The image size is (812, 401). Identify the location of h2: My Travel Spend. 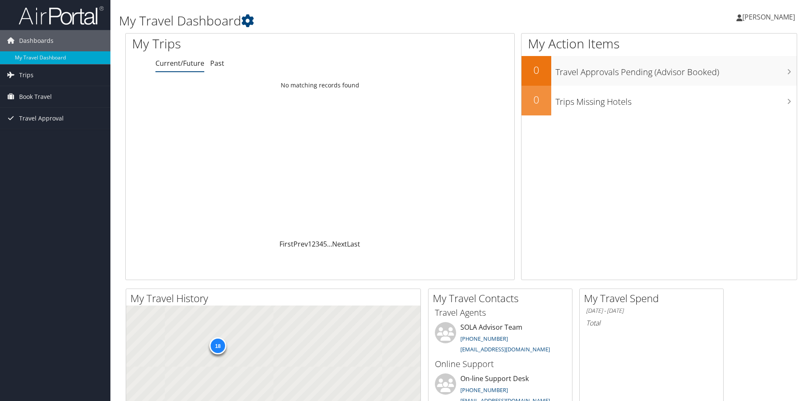
(653, 298).